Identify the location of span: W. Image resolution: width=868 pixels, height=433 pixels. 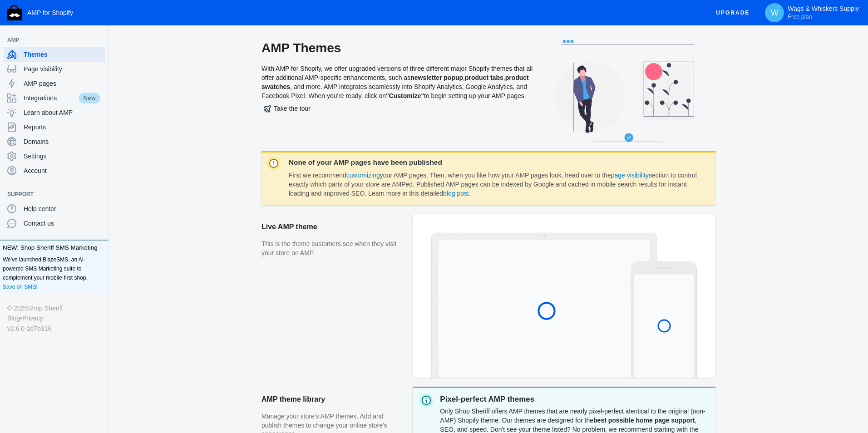
(774, 13).